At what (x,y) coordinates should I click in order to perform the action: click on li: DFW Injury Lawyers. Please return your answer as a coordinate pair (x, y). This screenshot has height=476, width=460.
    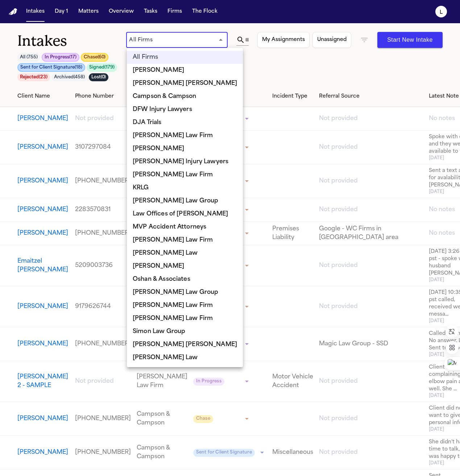
    Looking at the image, I should click on (185, 110).